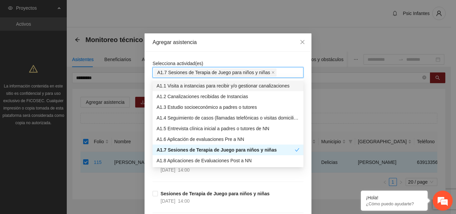 The width and height of the screenshot is (456, 214). What do you see at coordinates (228, 107) in the screenshot?
I see `div: A1.3 Estudio socioeconómico a padres o tutores` at bounding box center [228, 107].